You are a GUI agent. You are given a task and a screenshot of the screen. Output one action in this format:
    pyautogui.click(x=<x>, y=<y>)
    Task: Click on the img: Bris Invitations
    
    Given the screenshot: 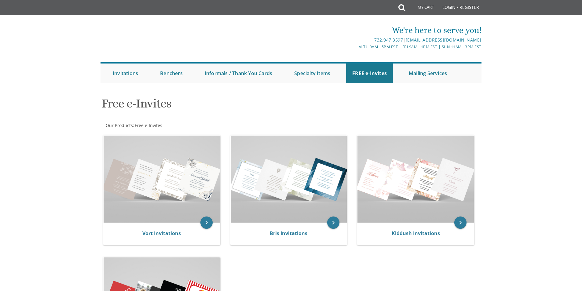 What is the action you would take?
    pyautogui.click(x=289, y=179)
    